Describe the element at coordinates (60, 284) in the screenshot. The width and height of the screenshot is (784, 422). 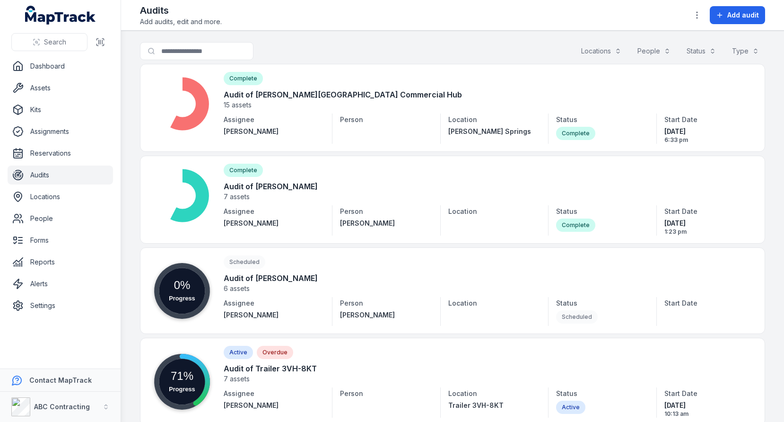
I see `a: Alerts` at that location.